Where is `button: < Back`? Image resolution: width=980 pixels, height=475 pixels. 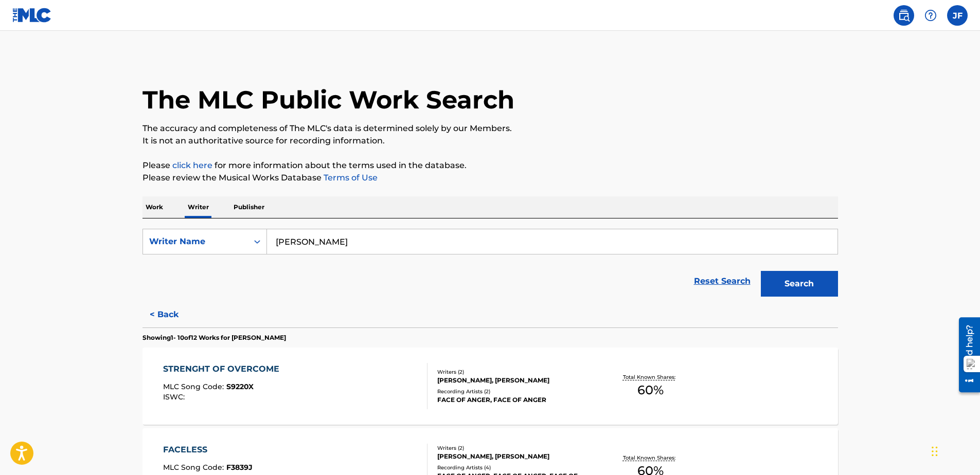
button: < Back is located at coordinates (173, 315).